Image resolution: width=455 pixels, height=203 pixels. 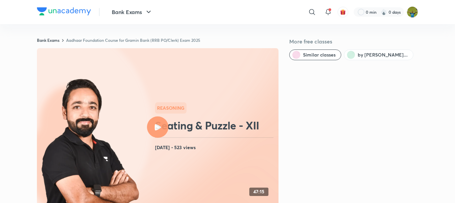 What do you see at coordinates (132, 12) in the screenshot?
I see `button: Bank Exams` at bounding box center [132, 12].